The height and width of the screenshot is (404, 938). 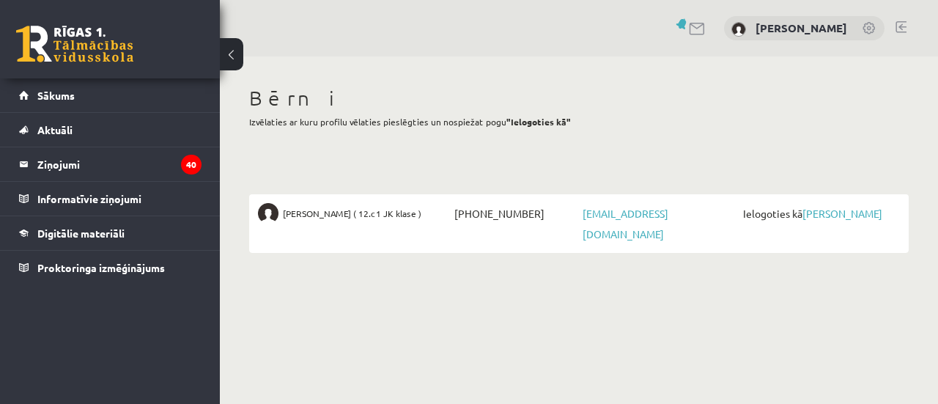 What do you see at coordinates (191, 164) in the screenshot?
I see `i: 40` at bounding box center [191, 164].